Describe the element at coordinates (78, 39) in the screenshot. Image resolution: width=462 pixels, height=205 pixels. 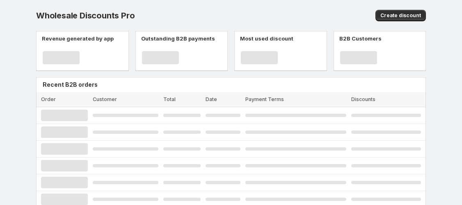
I see `p: Revenue generated by app` at that location.